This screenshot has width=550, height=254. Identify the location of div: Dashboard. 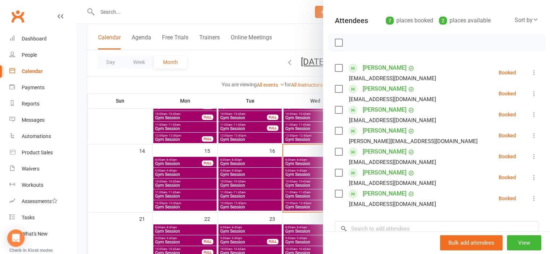
(34, 39).